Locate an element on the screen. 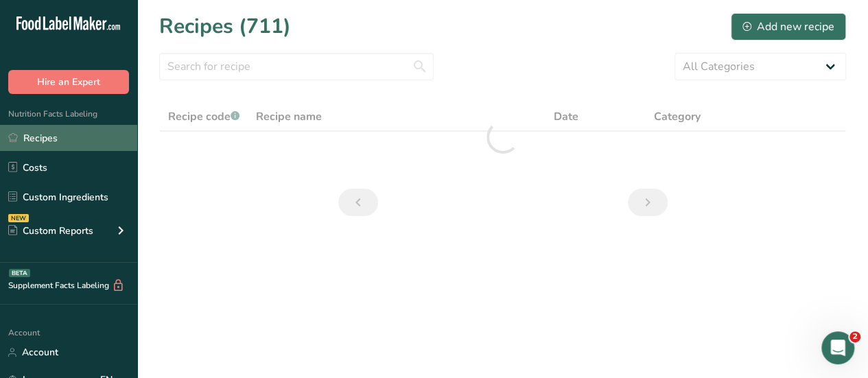 The image size is (868, 378). button: Hire an Expert is located at coordinates (69, 81).